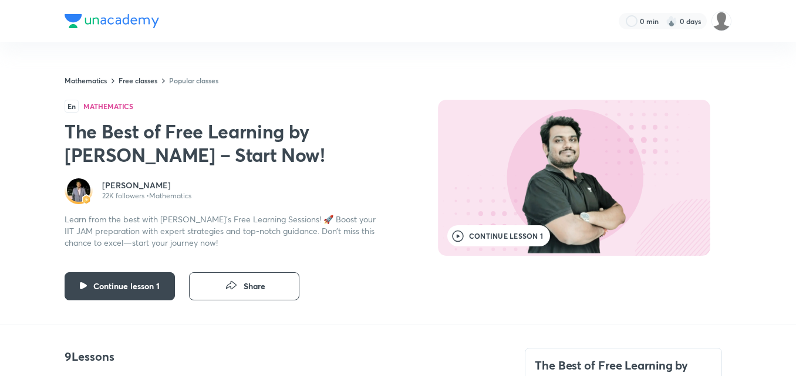 This screenshot has width=796, height=376. Describe the element at coordinates (138, 80) in the screenshot. I see `a: Free classes` at that location.